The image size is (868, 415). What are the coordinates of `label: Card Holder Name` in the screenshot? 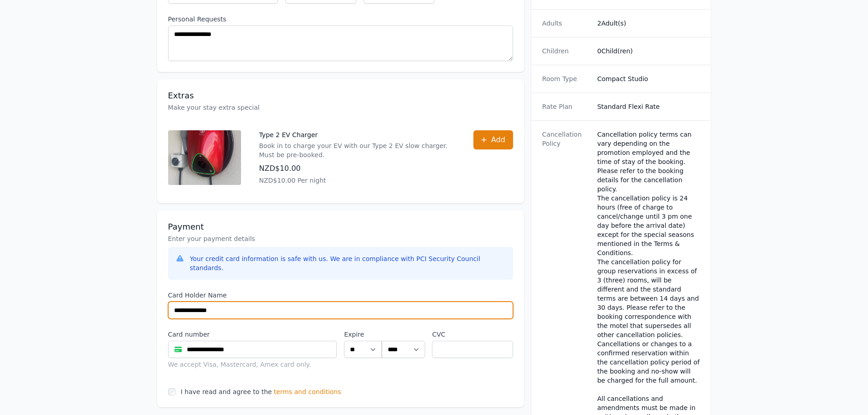 It's located at (340, 296).